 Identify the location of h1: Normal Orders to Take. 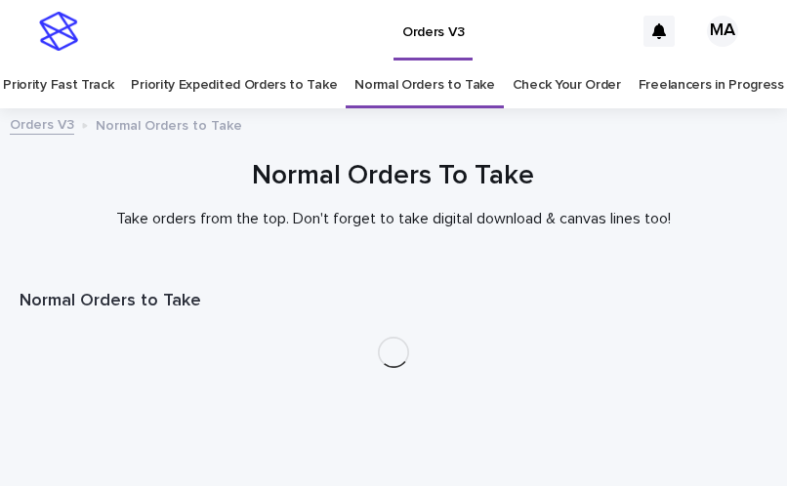
(393, 302).